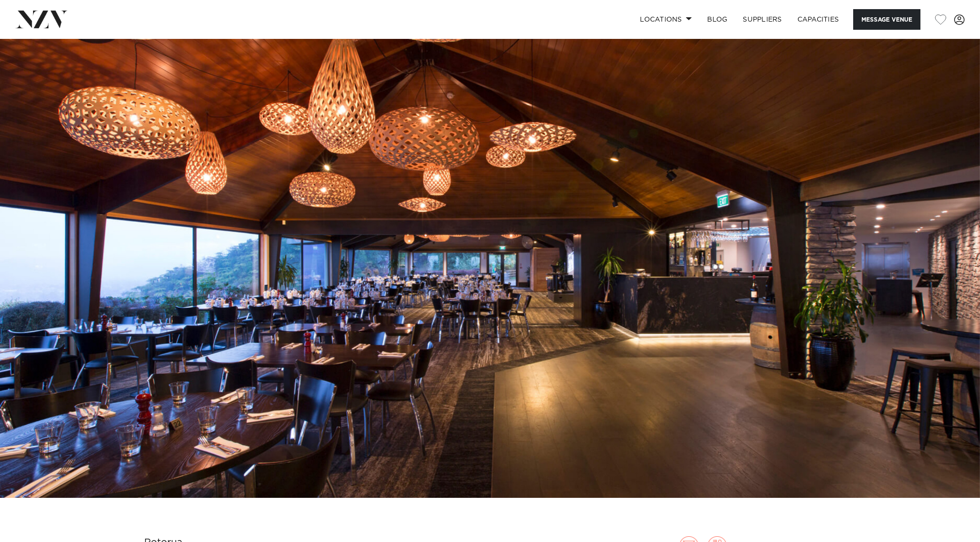 The height and width of the screenshot is (542, 980). Describe the element at coordinates (717, 19) in the screenshot. I see `a: BLOG` at that location.